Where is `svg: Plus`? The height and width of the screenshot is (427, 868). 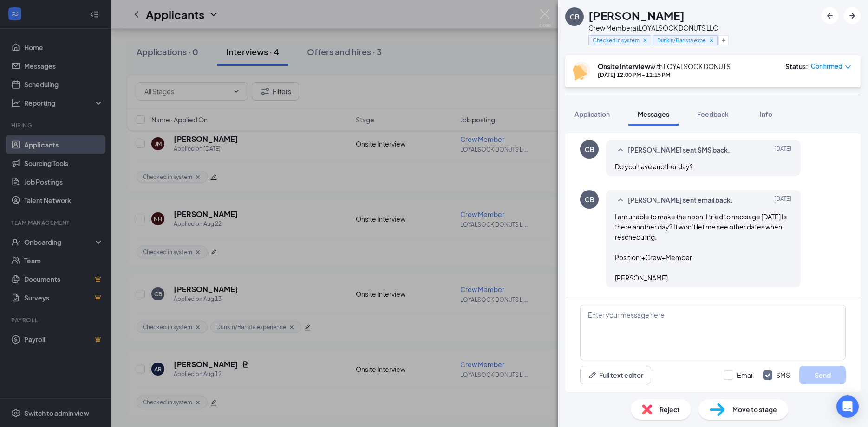 svg: Plus is located at coordinates (723, 41).